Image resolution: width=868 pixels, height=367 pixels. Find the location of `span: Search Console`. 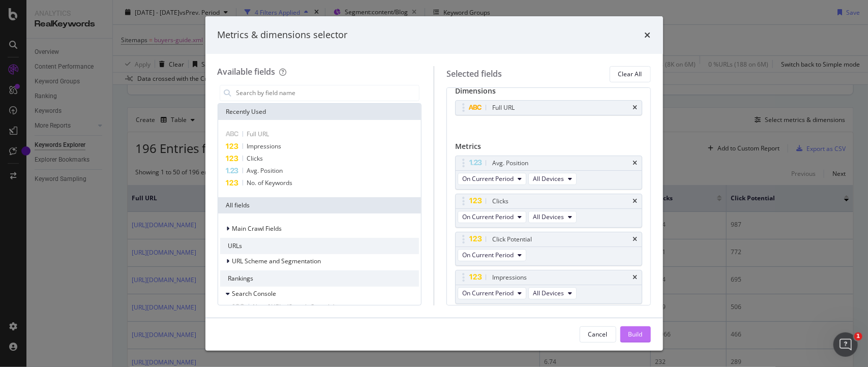

span: Search Console is located at coordinates (255, 293).